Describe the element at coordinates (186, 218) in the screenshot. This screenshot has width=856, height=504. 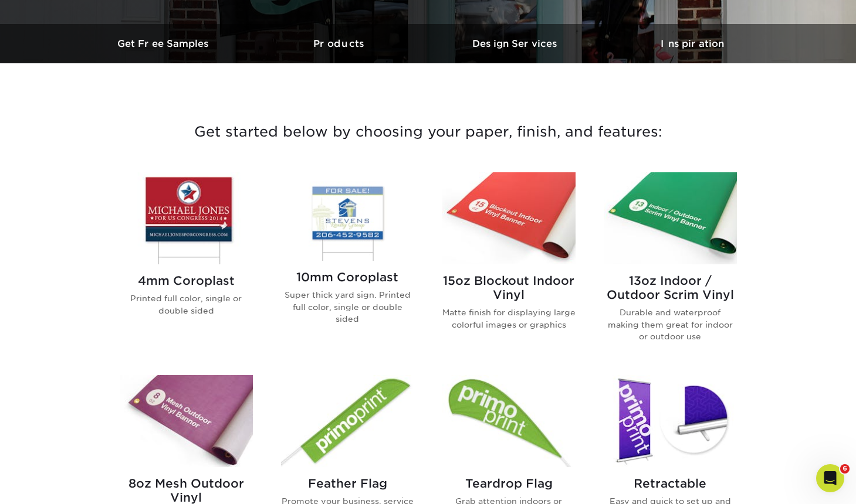
I see `img: 4mm Coroplast Signs` at that location.